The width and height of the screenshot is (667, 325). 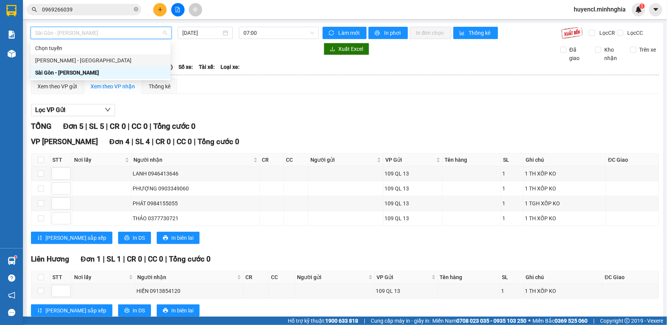 I want to click on div: Phan Rí - Sài Gòn, so click(x=101, y=60).